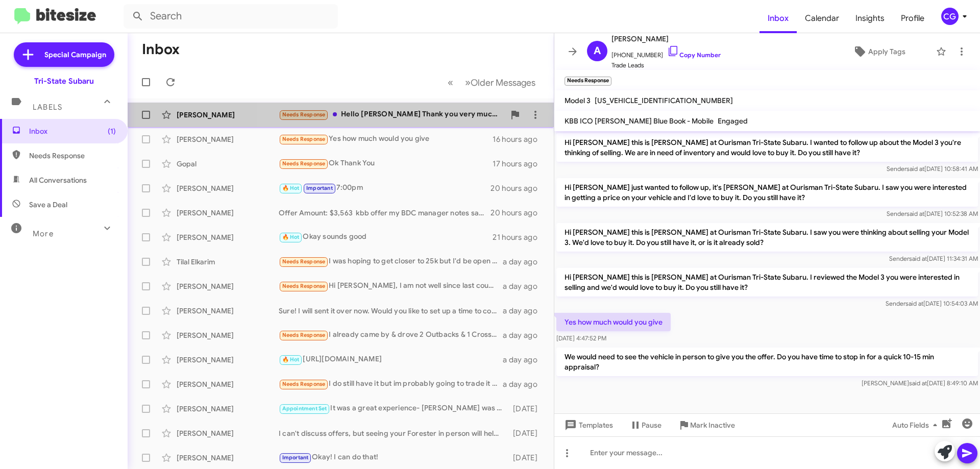 This screenshot has height=469, width=980. What do you see at coordinates (385, 139) in the screenshot?
I see `div: Yes how much would you give` at bounding box center [385, 139].